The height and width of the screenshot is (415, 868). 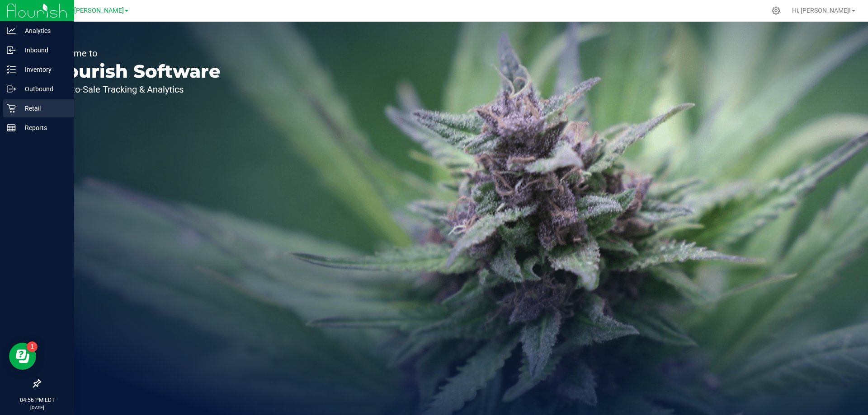 I want to click on inline-svg: Inbound, so click(x=11, y=50).